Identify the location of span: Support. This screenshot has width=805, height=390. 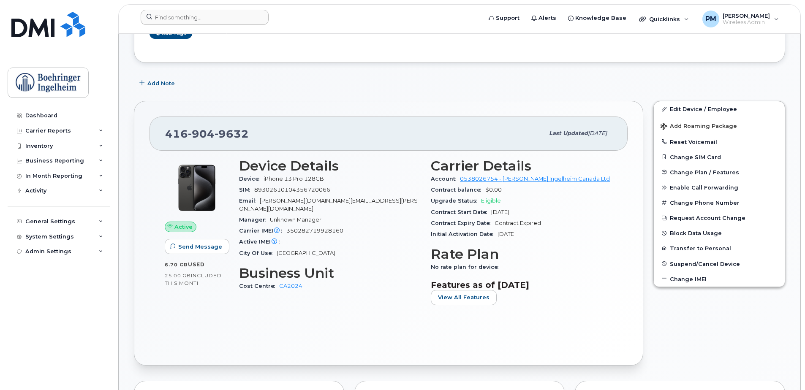
(508, 18).